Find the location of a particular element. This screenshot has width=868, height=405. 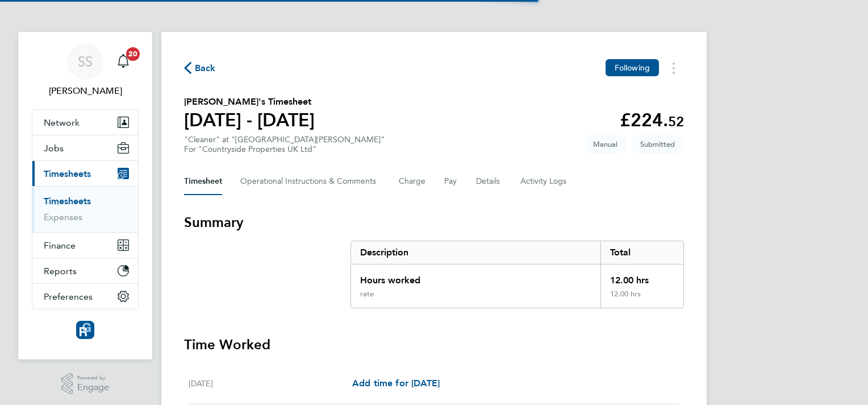

div: For "Countryside Properties UK Ltd" is located at coordinates (284, 149).